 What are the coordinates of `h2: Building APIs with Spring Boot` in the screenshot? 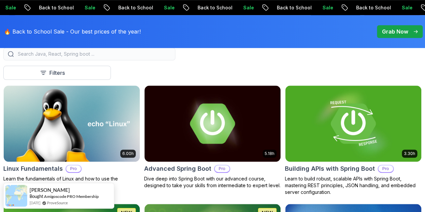 It's located at (330, 169).